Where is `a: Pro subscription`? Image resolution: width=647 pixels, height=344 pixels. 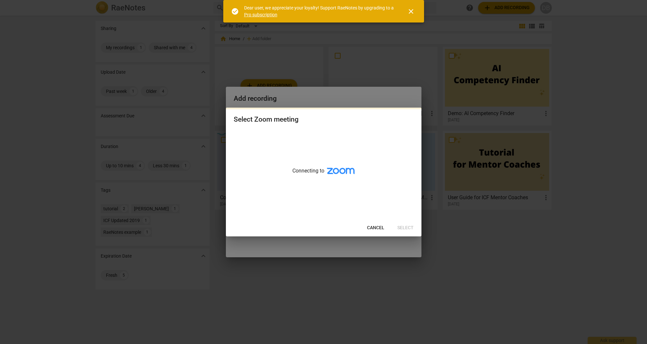
a: Pro subscription is located at coordinates (261, 15).